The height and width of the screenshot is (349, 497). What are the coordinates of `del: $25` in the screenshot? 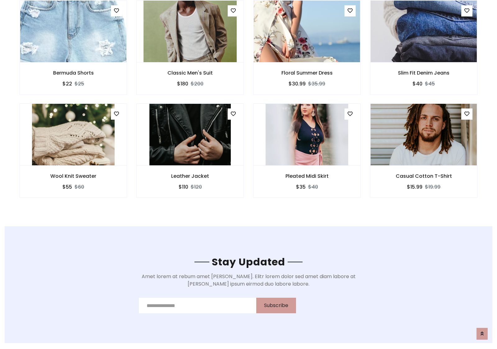 It's located at (79, 84).